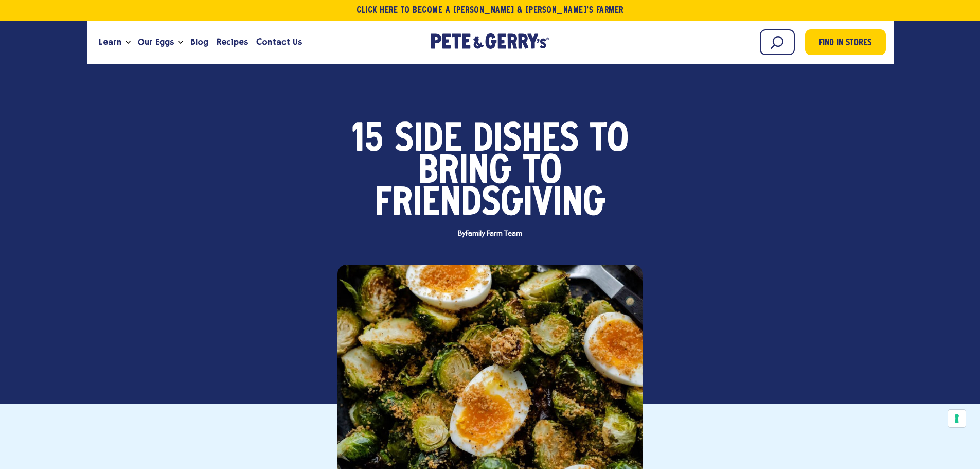 The height and width of the screenshot is (469, 980). Describe the element at coordinates (428, 141) in the screenshot. I see `span: Side` at that location.